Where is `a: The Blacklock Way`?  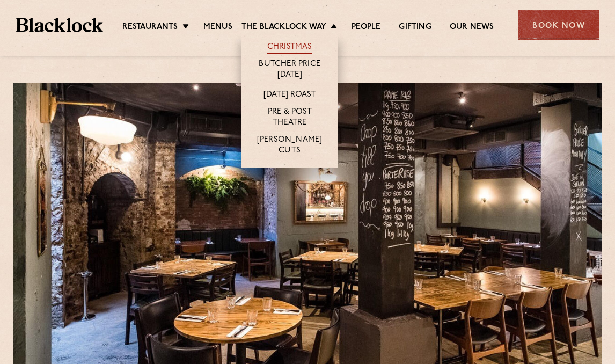
a: The Blacklock Way is located at coordinates (284, 28).